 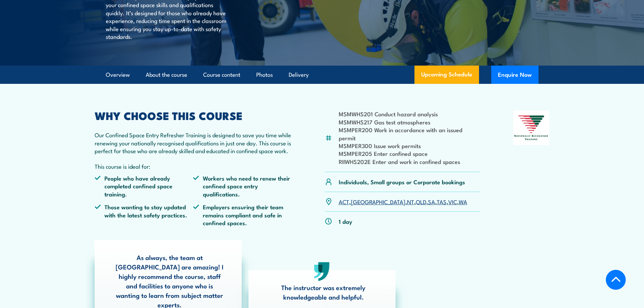 I want to click on a: Course content, so click(x=222, y=75).